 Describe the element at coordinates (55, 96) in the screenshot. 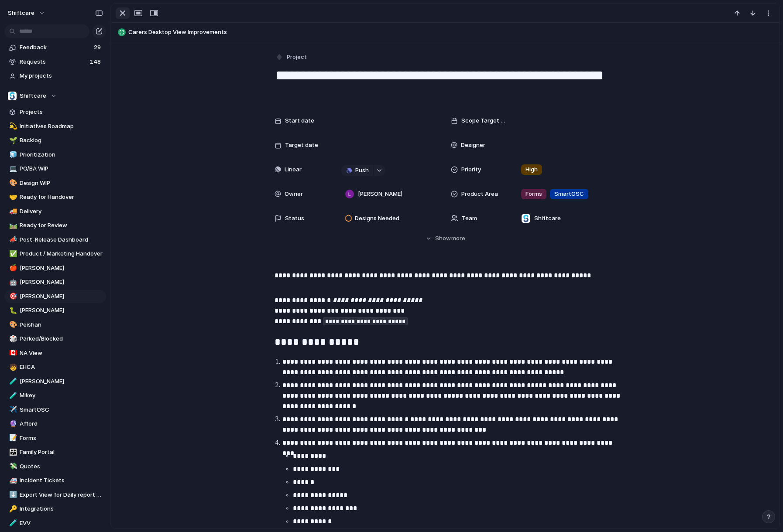

I see `button: Shiftcare` at that location.